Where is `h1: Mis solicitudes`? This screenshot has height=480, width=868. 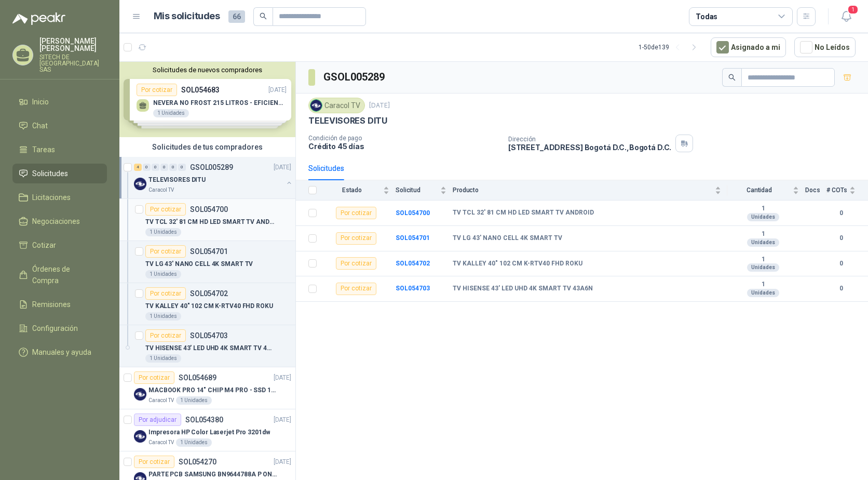
h1: Mis solicitudes is located at coordinates (187, 16).